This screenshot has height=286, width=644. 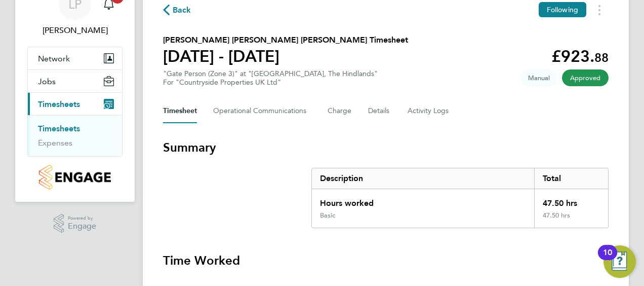 What do you see at coordinates (59, 128) in the screenshot?
I see `a: Timesheets` at bounding box center [59, 128].